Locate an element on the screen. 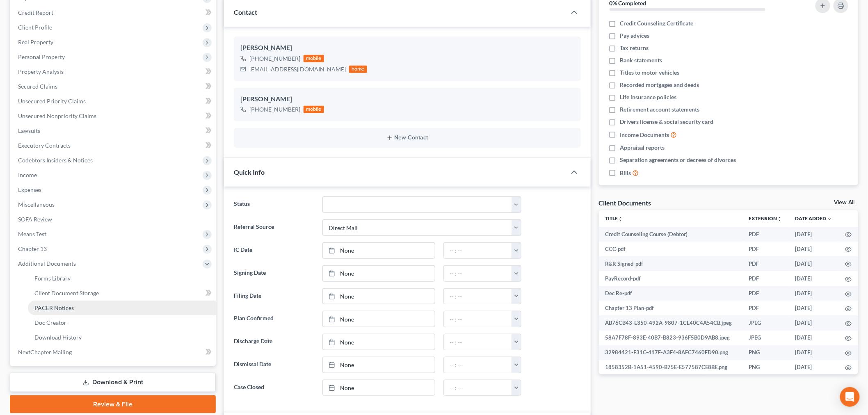 The height and width of the screenshot is (415, 868). label: Status is located at coordinates (274, 204).